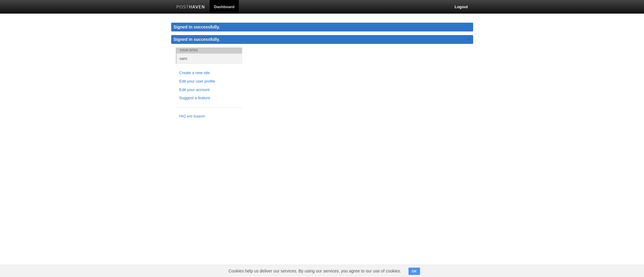 This screenshot has width=644, height=277. I want to click on a: FAQ and Support, so click(209, 116).